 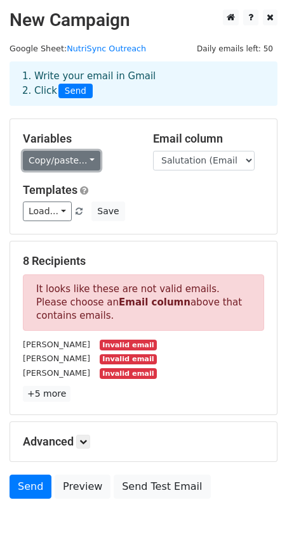 I want to click on button: Save, so click(x=108, y=211).